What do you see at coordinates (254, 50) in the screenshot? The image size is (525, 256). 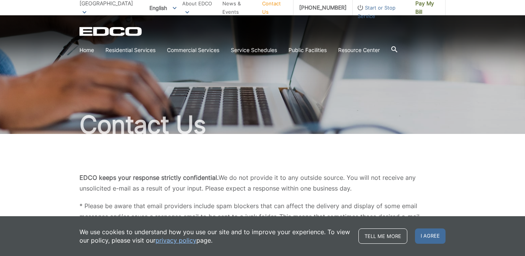 I see `a: Service Schedules` at bounding box center [254, 50].